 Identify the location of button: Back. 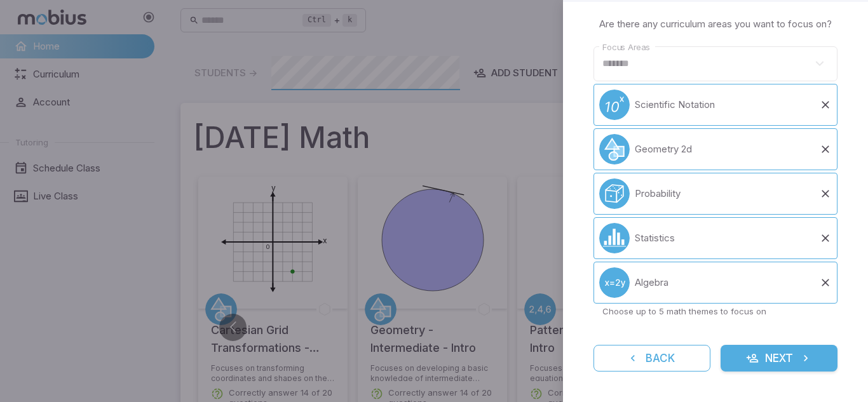
(652, 358).